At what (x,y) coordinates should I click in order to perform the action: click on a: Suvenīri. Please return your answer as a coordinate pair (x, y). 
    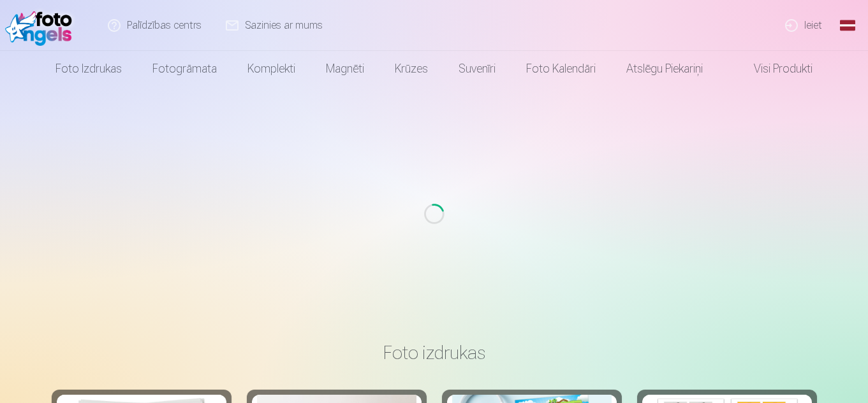
    Looking at the image, I should click on (477, 69).